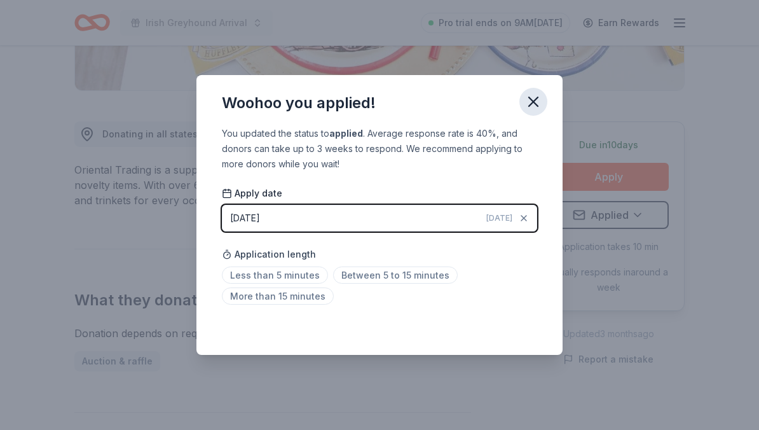 The image size is (759, 430). Describe the element at coordinates (379, 149) in the screenshot. I see `div: You updated the status to . Average response rate is 40%, and donors can take up to 3 weeks to re...` at that location.